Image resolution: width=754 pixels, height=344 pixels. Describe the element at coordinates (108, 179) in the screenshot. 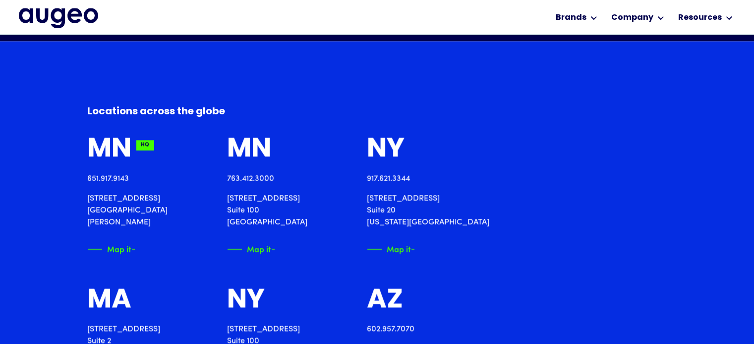

I see `a: 651.917.9143` at that location.